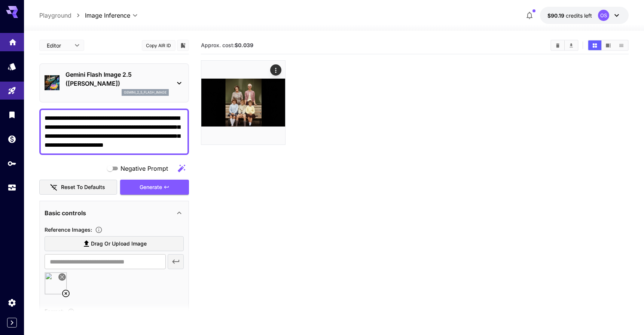 This screenshot has height=335, width=644. Describe the element at coordinates (12, 138) in the screenshot. I see `div: Wallet` at that location.